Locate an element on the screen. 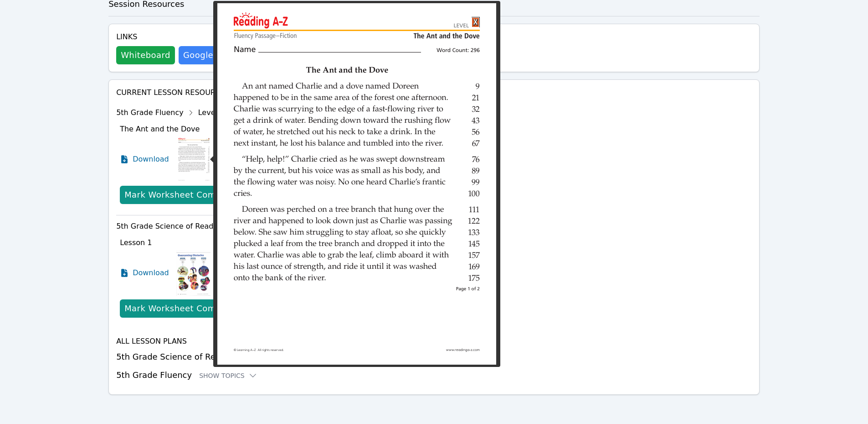 This screenshot has width=868, height=424. span: Lesson 1 is located at coordinates (136, 242).